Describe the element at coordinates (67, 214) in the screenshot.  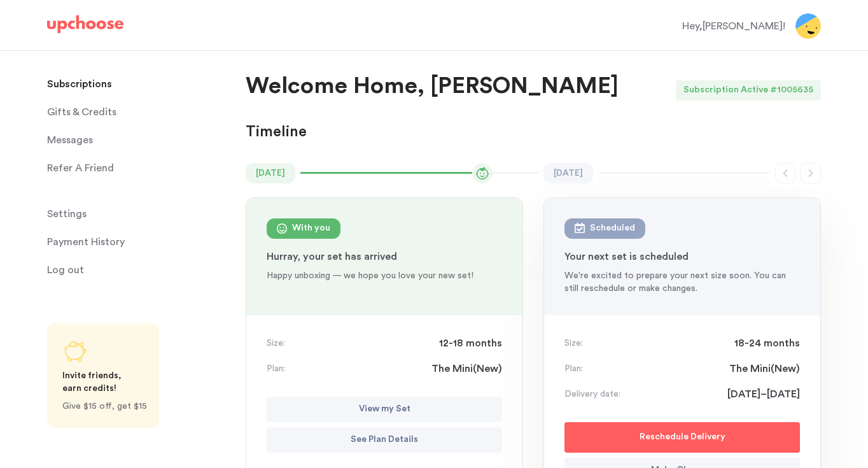
I see `span: Settings` at that location.